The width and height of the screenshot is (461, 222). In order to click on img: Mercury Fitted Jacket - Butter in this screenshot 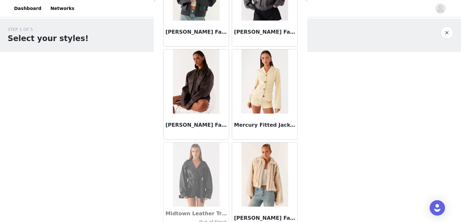, I will do `click(265, 81)`.